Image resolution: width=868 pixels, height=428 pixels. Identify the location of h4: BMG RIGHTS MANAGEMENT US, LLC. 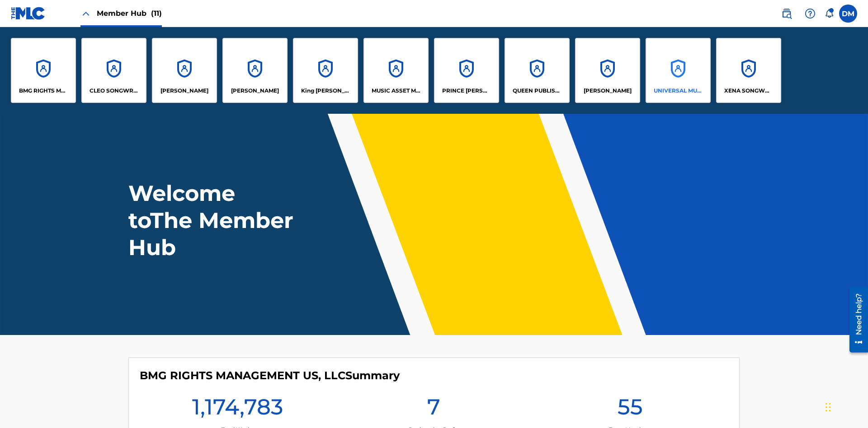
(270, 376).